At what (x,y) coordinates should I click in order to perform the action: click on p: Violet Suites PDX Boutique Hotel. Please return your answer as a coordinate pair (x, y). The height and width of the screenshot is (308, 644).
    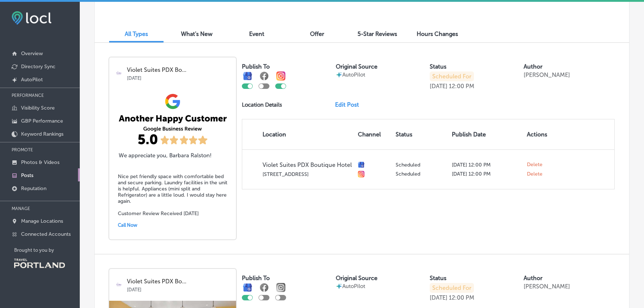
    Looking at the image, I should click on (307, 165).